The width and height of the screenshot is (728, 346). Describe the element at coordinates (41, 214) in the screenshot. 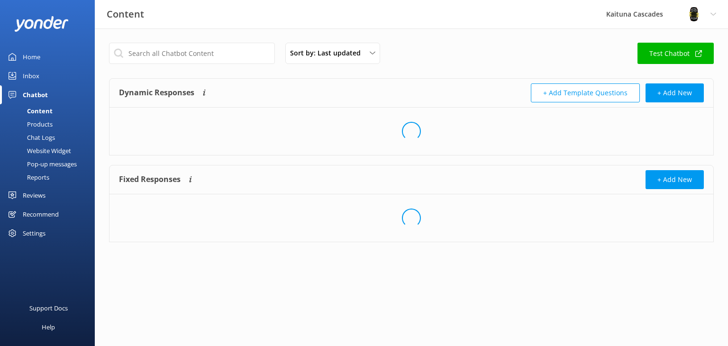

I see `div: Recommend` at that location.